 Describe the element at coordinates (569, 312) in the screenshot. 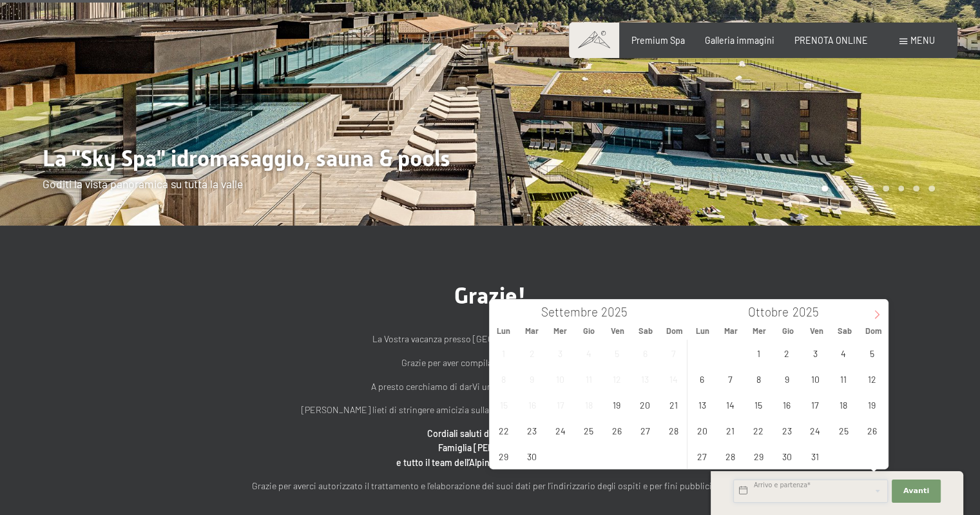

I see `span: Settembre` at that location.